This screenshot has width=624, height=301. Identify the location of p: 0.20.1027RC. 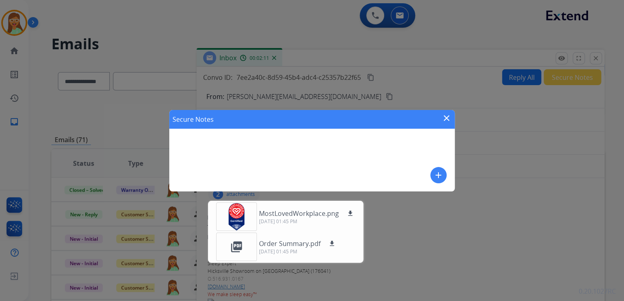
(597, 292).